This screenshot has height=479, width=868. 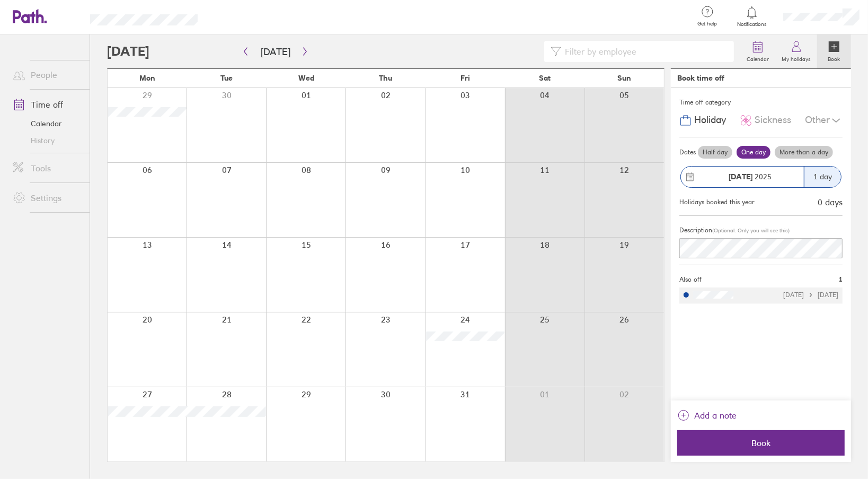 I want to click on span: Mon, so click(x=147, y=78).